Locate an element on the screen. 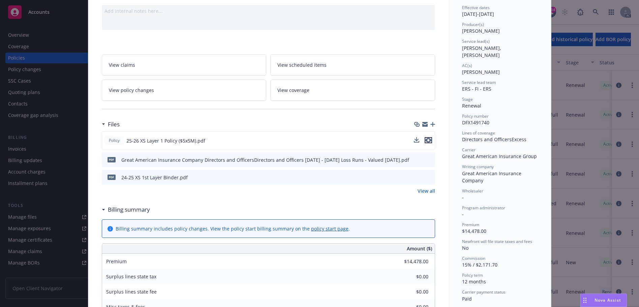 This screenshot has width=639, height=307. span: Producer(s) is located at coordinates (473, 24).